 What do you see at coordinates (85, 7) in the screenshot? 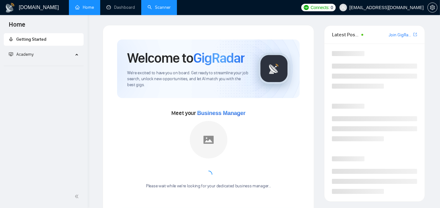
I see `a: homeHome` at bounding box center [85, 7].